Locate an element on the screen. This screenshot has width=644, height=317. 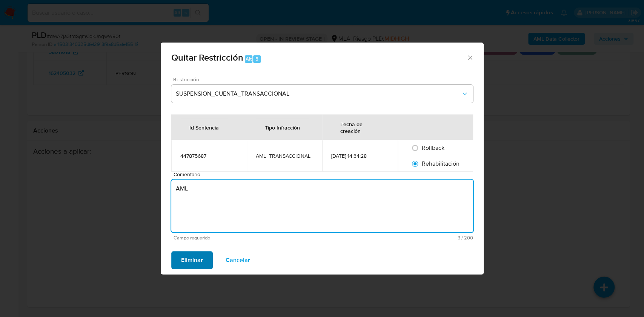
div: Tipo Infracción is located at coordinates (282, 128).